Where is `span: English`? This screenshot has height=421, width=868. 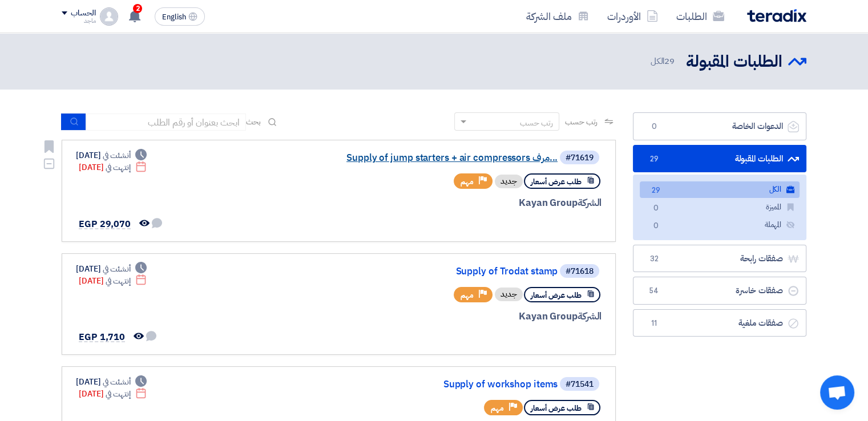 span: English is located at coordinates (174, 17).